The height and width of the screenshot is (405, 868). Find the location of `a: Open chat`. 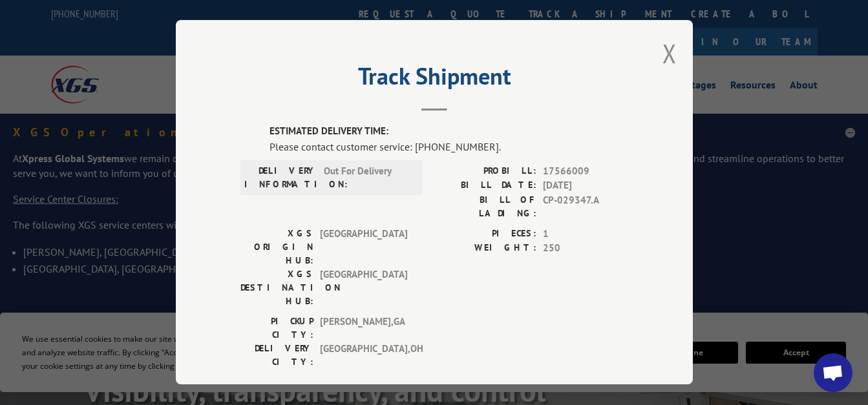

a: Open chat is located at coordinates (833, 373).